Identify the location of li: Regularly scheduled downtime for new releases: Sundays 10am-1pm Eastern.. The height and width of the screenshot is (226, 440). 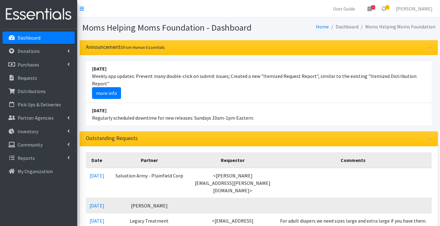
(259, 114).